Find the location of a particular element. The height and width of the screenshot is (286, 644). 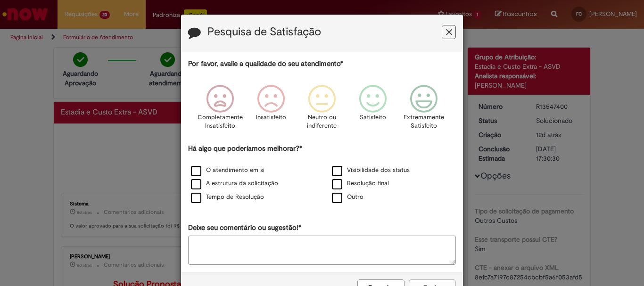

p: Completamente Insatisfeito is located at coordinates (220, 122).